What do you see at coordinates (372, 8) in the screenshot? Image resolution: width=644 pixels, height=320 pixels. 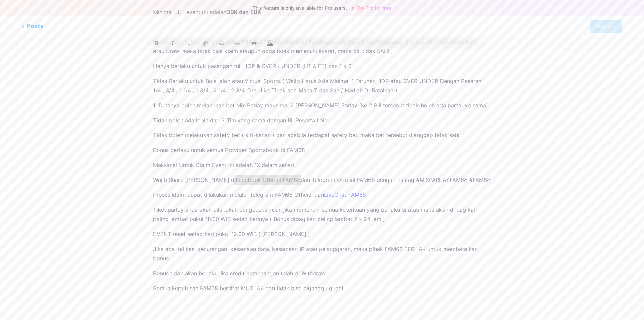 I see `a: Try Pro for free` at bounding box center [372, 8].